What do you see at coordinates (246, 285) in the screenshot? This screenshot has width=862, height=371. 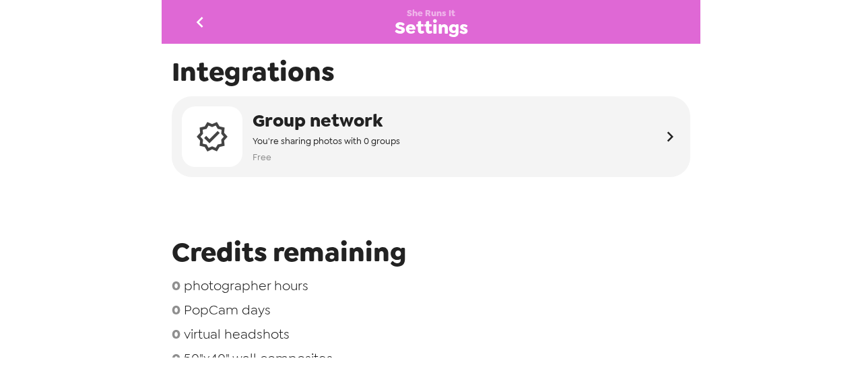 I see `span: photographer hours` at bounding box center [246, 285].